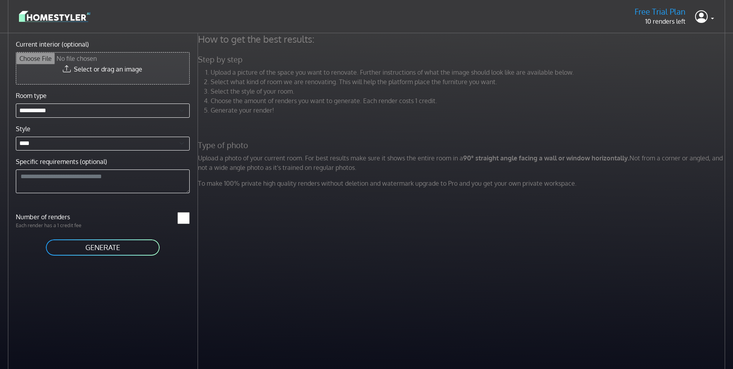 This screenshot has width=733, height=369. Describe the element at coordinates (57, 225) in the screenshot. I see `p: Each render has a 1 credit fee` at that location.